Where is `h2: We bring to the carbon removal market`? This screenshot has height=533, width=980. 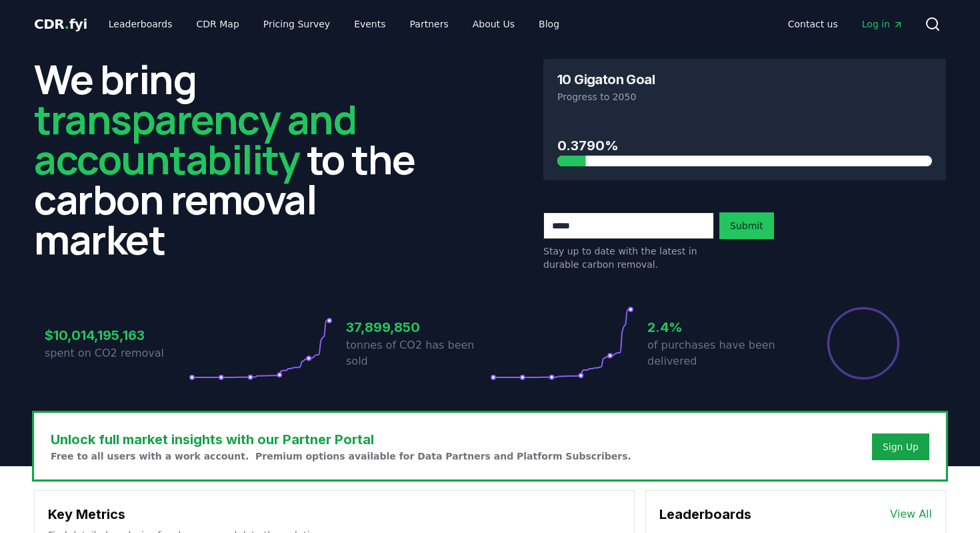
h2: We bring to the carbon removal market is located at coordinates (236, 159).